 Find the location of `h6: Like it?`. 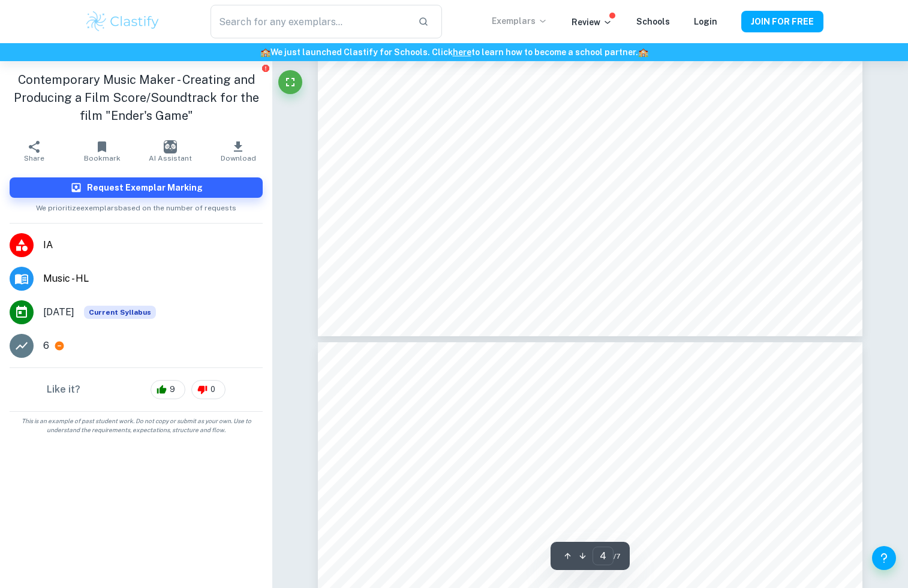

h6: Like it? is located at coordinates (63, 389).